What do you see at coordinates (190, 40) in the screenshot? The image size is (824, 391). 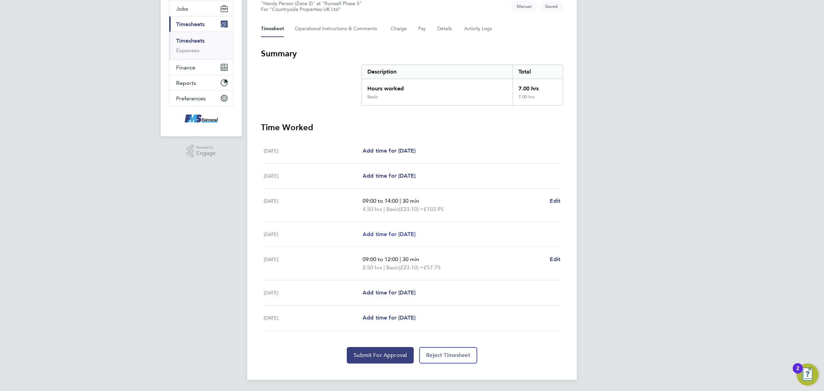 I see `a: Timesheets` at bounding box center [190, 40].